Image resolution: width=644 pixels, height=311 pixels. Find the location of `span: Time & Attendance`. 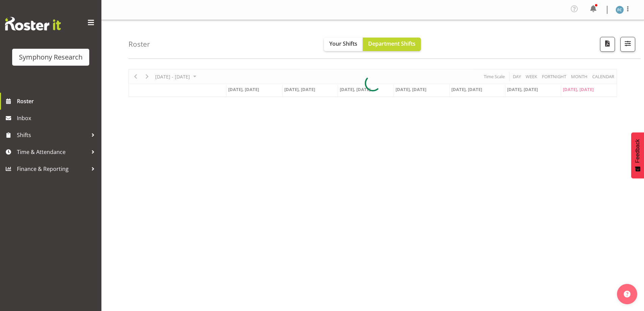

span: Time & Attendance is located at coordinates (53, 152).